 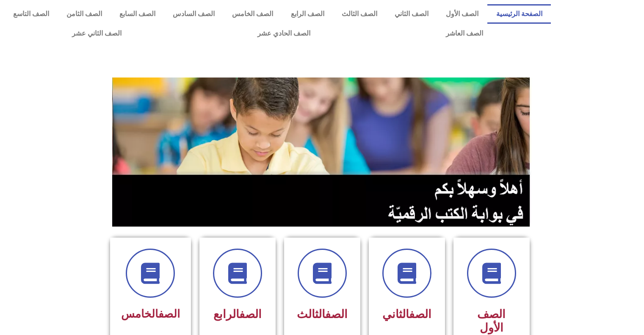 What do you see at coordinates (194, 14) in the screenshot?
I see `a: الصف السادس` at bounding box center [194, 14].